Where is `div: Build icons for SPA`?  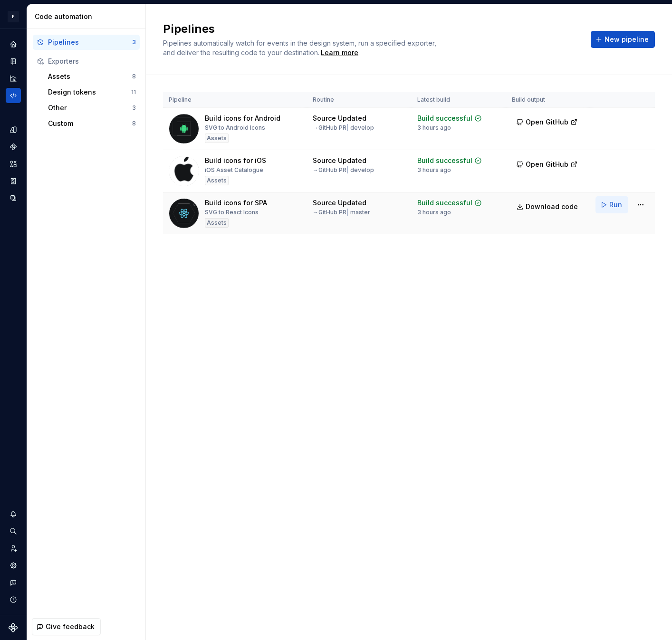 div: Build icons for SPA is located at coordinates (235, 203).